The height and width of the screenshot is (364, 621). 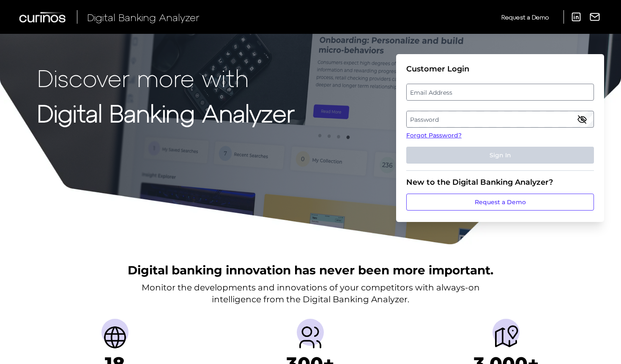 What do you see at coordinates (166, 113) in the screenshot?
I see `strong: Digital Banking Analyzer` at bounding box center [166, 113].